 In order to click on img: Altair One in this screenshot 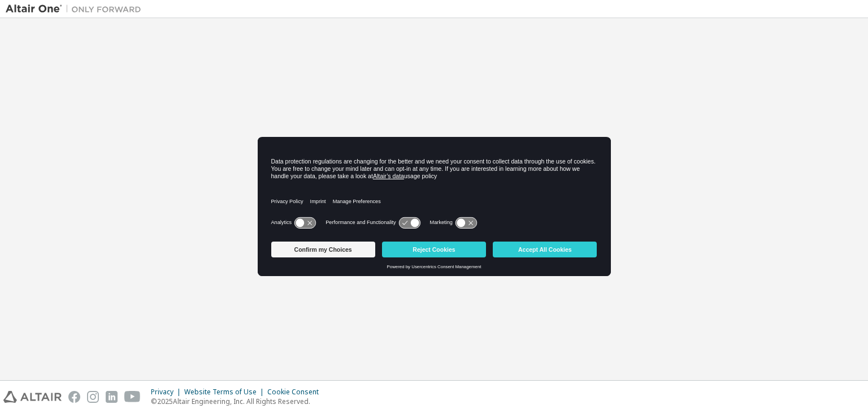, I will do `click(77, 9)`.